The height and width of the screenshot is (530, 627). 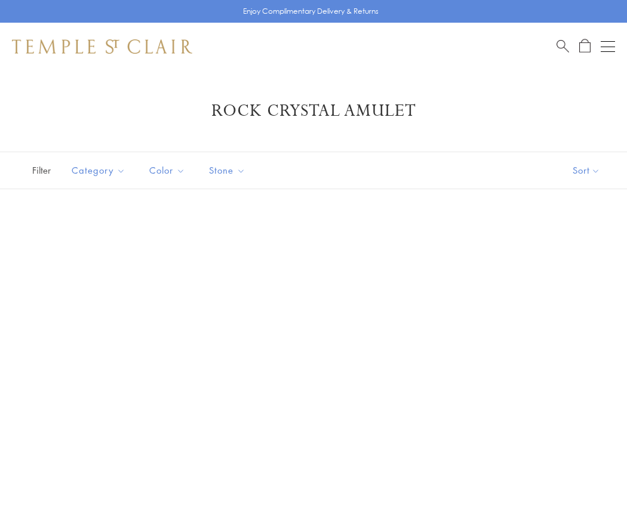 What do you see at coordinates (102, 47) in the screenshot?
I see `img: Temple St. Clair` at bounding box center [102, 47].